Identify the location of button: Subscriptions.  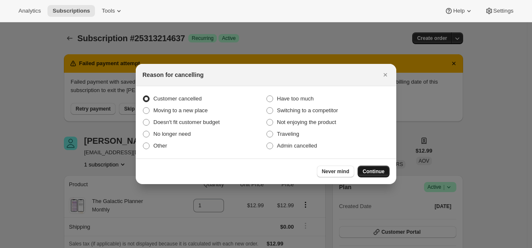
(71, 11).